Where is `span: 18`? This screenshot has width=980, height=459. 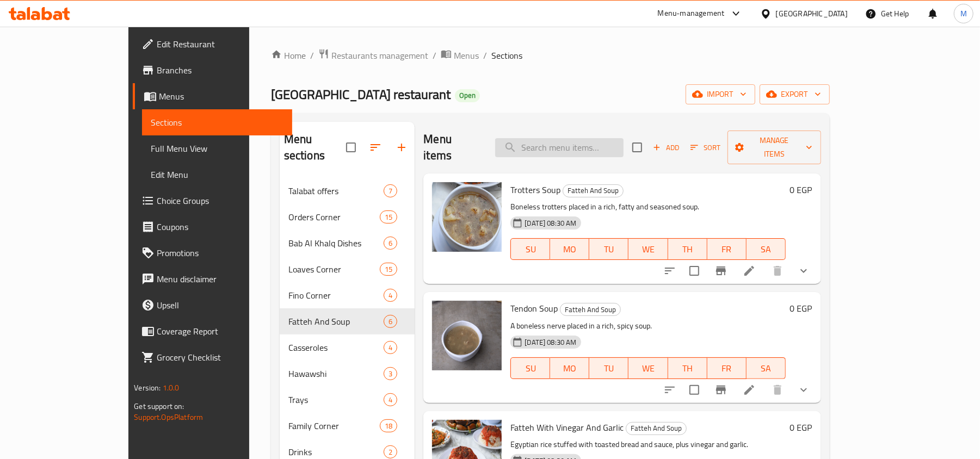
span: 18 is located at coordinates (389, 426).